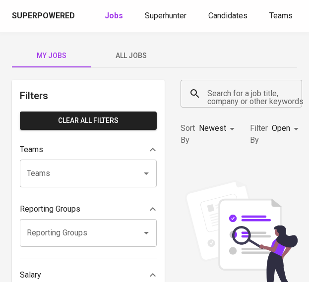 This screenshot has width=309, height=282. What do you see at coordinates (282, 16) in the screenshot?
I see `a: Teams` at bounding box center [282, 16].